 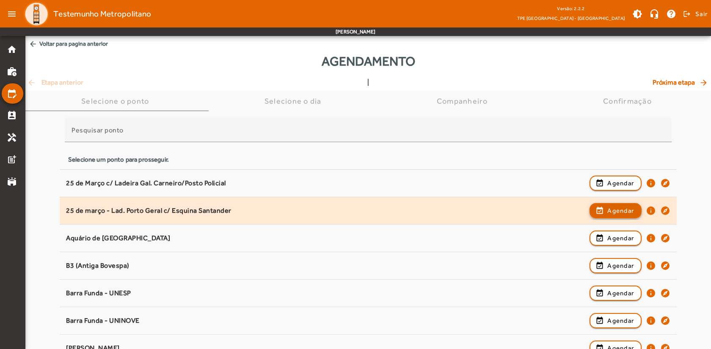 What do you see at coordinates (295, 101) in the screenshot?
I see `div: Selecione o dia` at bounding box center [295, 101].